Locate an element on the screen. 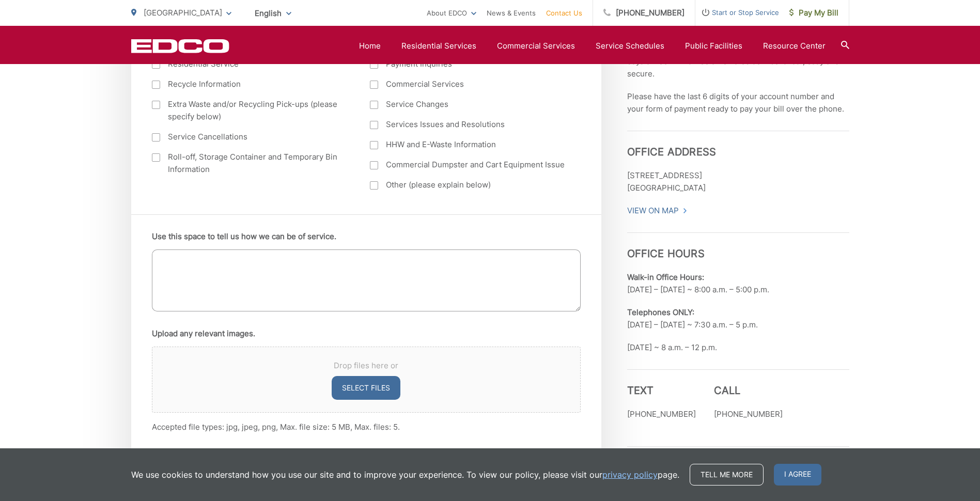 The height and width of the screenshot is (501, 980). label: Commercial Dumpster and Cart Equipment Issue is located at coordinates (469, 164).